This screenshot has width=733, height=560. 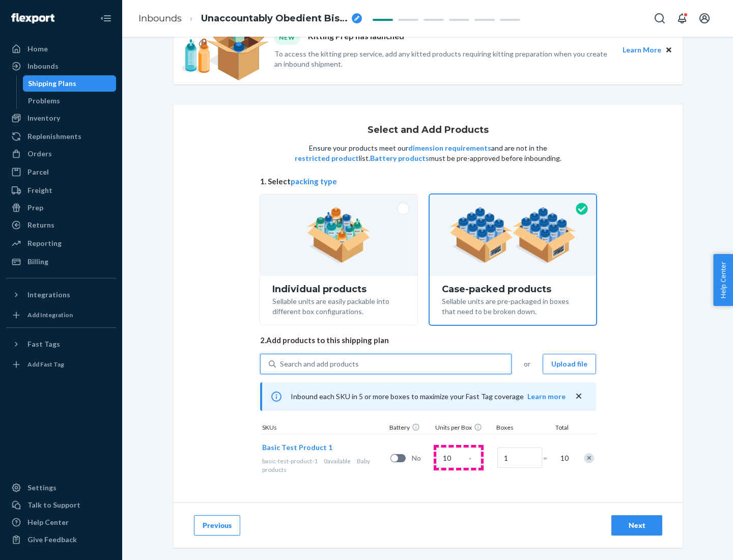 What do you see at coordinates (35, 208) in the screenshot?
I see `div: Prep` at bounding box center [35, 208].